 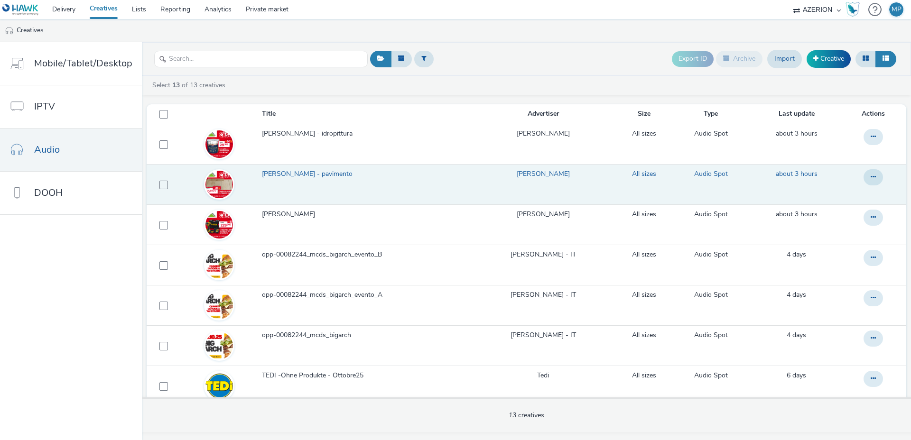 What do you see at coordinates (9, 31) in the screenshot?
I see `img: audio` at bounding box center [9, 31].